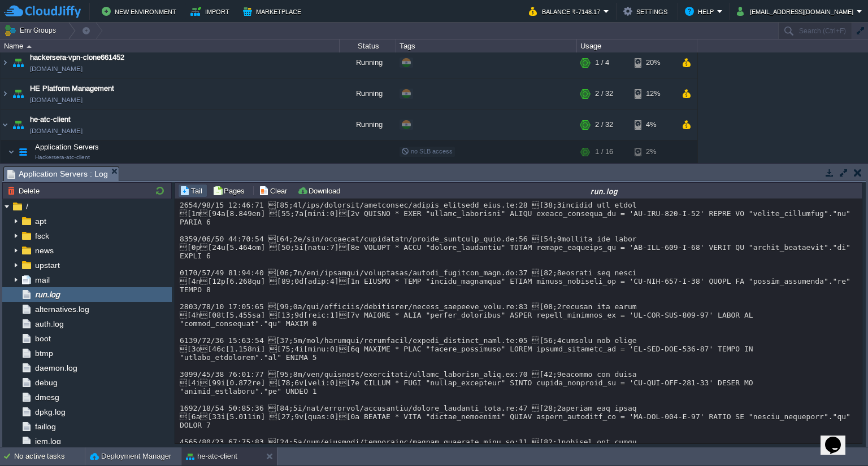 Image resolution: width=868 pixels, height=466 pixels. What do you see at coordinates (67, 147) in the screenshot?
I see `a: Application ServersHackersera-atc-client` at bounding box center [67, 147].